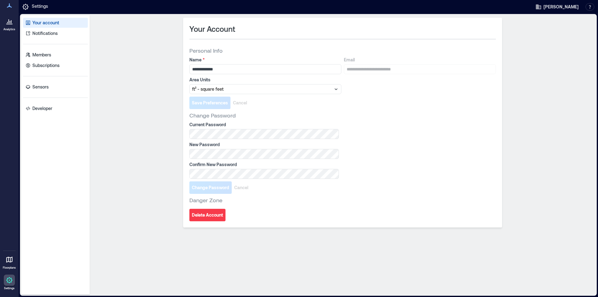  I want to click on a: Your account, so click(55, 23).